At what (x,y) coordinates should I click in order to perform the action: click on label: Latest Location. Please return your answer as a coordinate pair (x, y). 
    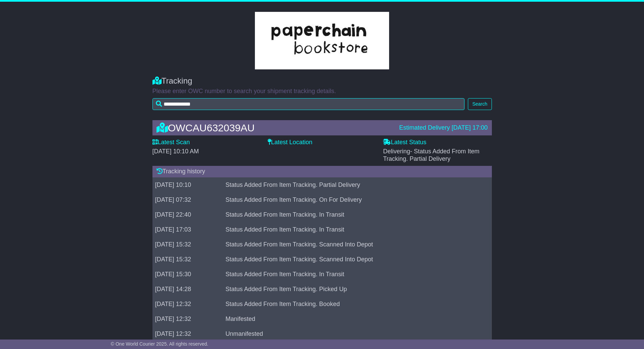
    Looking at the image, I should click on (290, 143).